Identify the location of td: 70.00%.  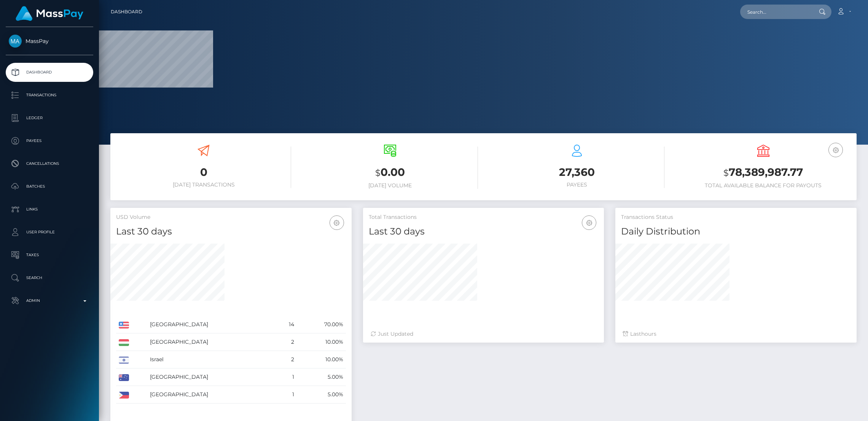
(321, 325).